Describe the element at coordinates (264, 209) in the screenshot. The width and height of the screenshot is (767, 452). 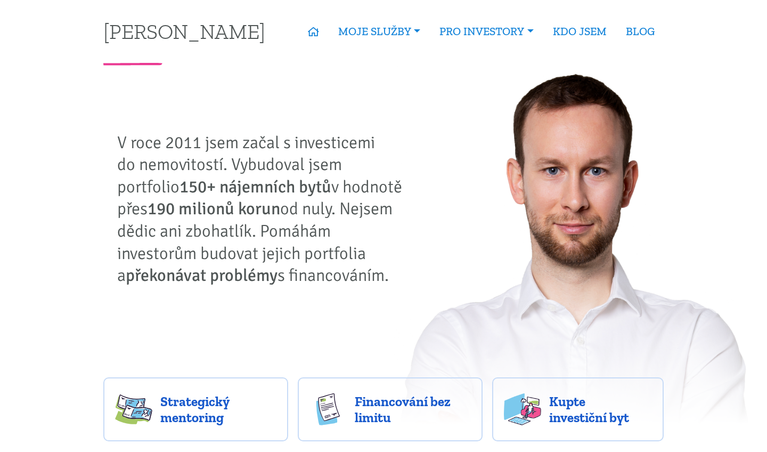
I see `p: V roce 2011 jsem začal s investicemi do nemovitostí. Vybudoval jsem portfolio v hodnotě přes od n...` at that location.